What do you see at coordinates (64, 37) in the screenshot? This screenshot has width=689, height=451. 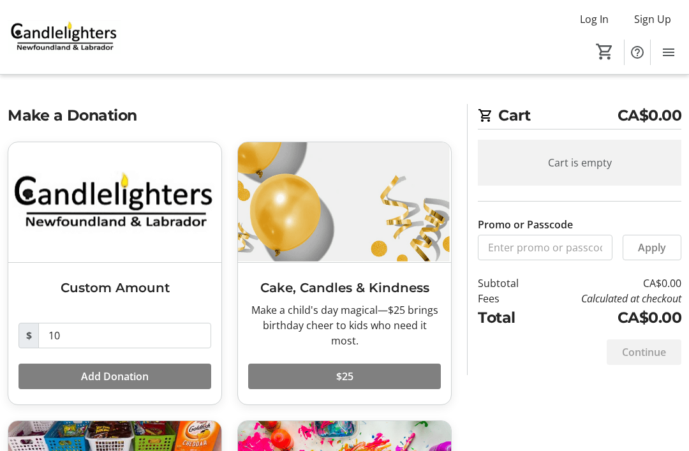 I see `img: Candlelighters Newfoundland and Labrador's Logo` at bounding box center [64, 37].